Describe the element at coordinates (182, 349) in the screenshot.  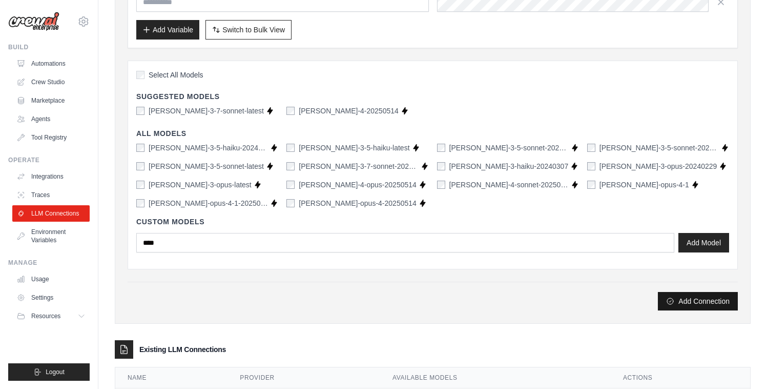
I see `h3: Existing LLM Connections` at that location.